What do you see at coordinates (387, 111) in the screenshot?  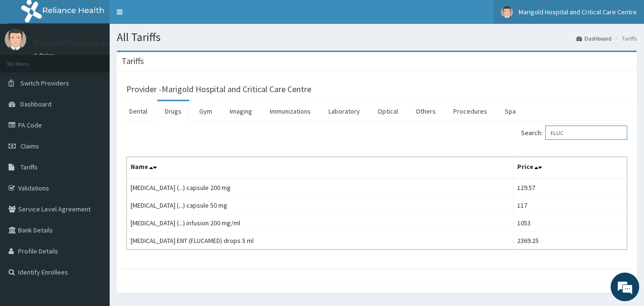 I see `a: Optical` at bounding box center [387, 111].